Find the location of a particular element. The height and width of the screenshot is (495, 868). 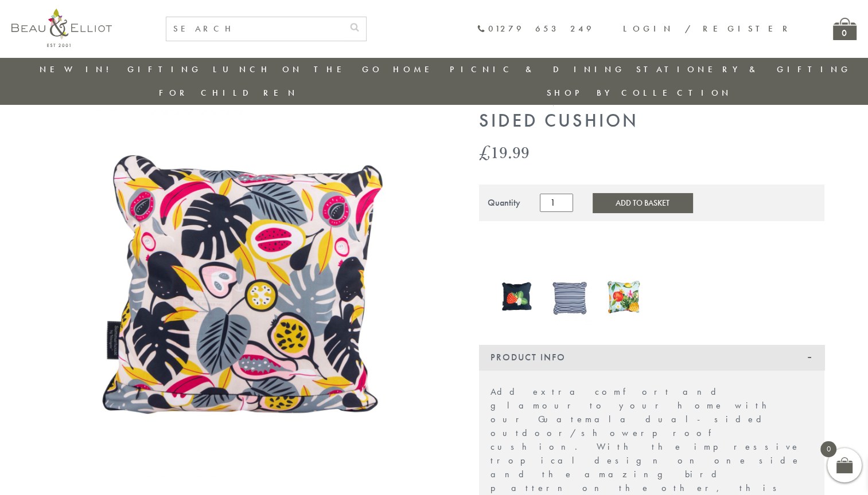

div: 0 is located at coordinates (845, 29).